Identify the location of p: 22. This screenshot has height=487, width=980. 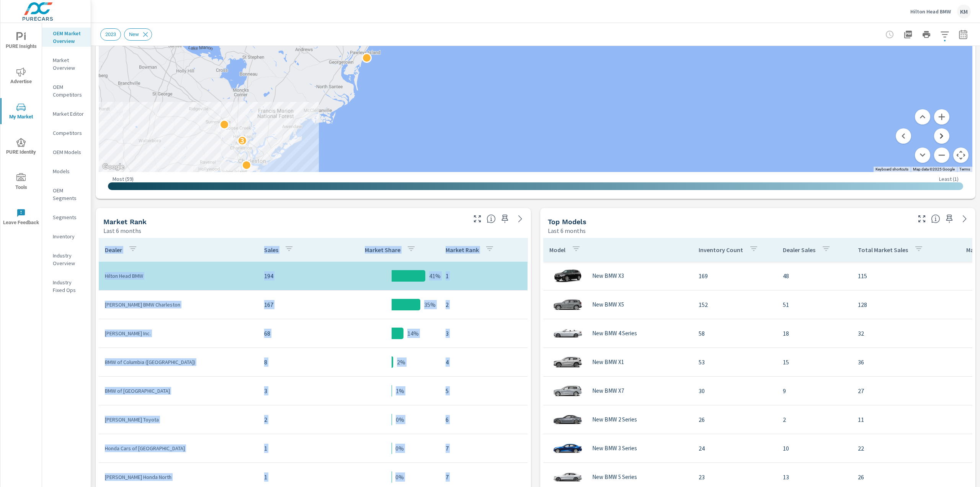
(899, 448).